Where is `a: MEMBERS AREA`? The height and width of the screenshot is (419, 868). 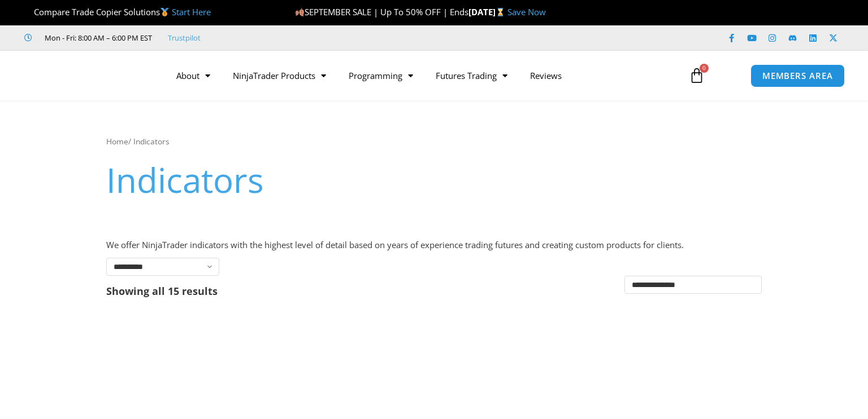
a: MEMBERS AREA is located at coordinates (797, 75).